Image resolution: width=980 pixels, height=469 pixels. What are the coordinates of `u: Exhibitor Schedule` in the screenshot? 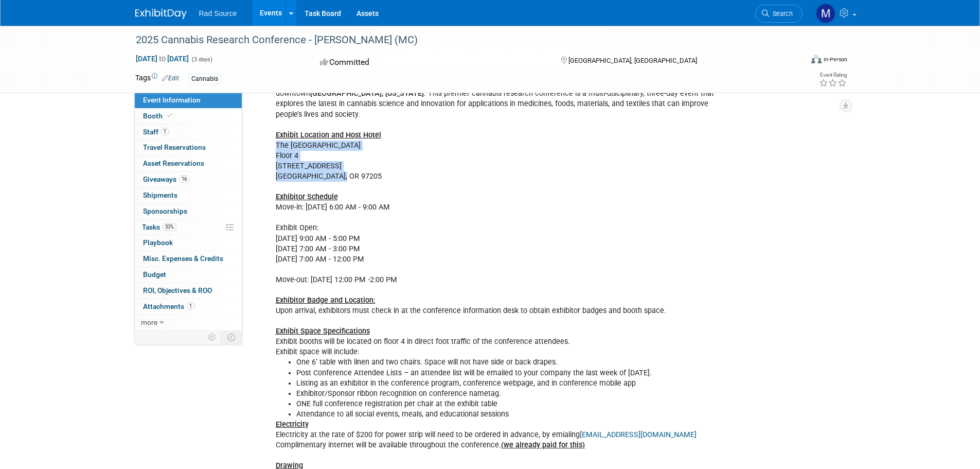 It's located at (307, 196).